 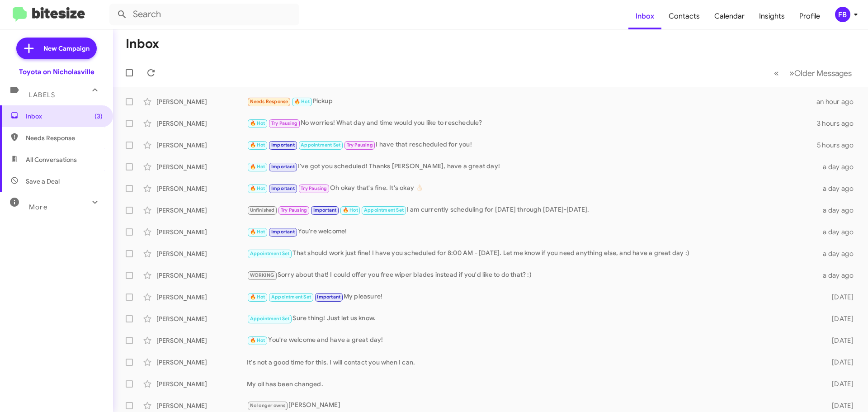 I want to click on button: FB, so click(x=842, y=14).